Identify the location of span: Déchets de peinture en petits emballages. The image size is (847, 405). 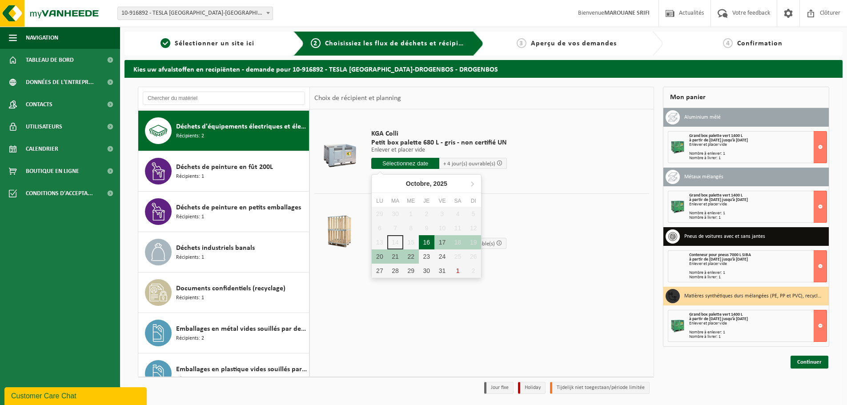
(238, 208).